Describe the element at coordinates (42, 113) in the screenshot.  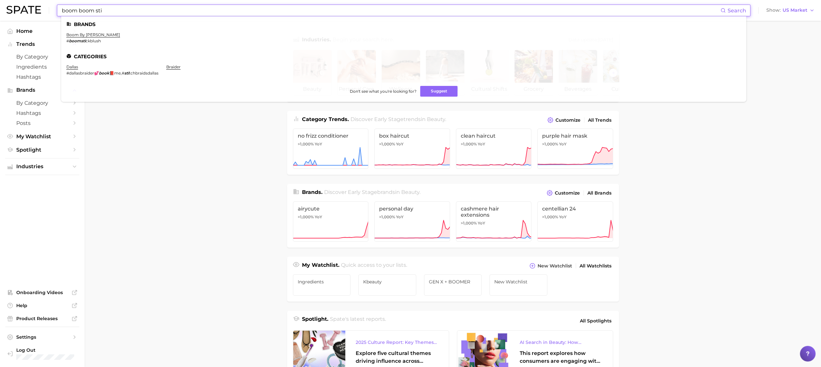
I see `span: Hashtags` at that location.